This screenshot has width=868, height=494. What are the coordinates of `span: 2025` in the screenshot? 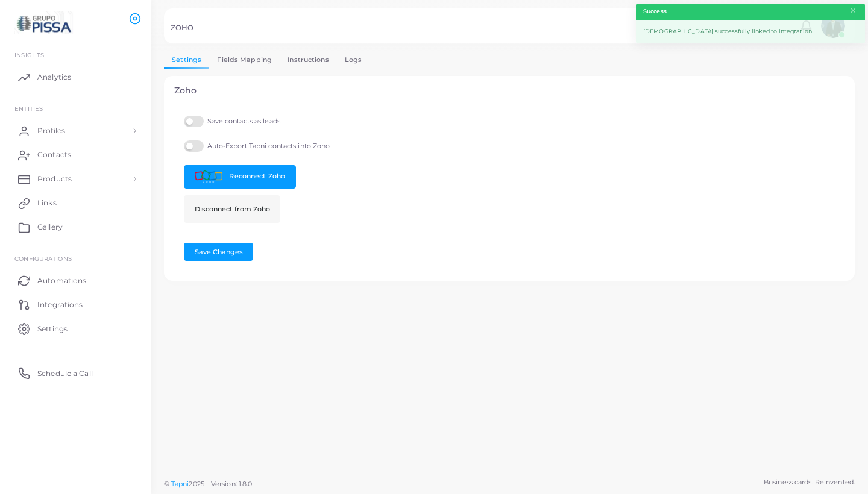 It's located at (196, 484).